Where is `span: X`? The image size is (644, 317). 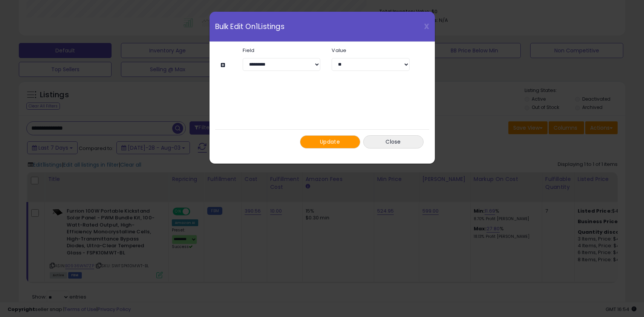 span: X is located at coordinates (426, 26).